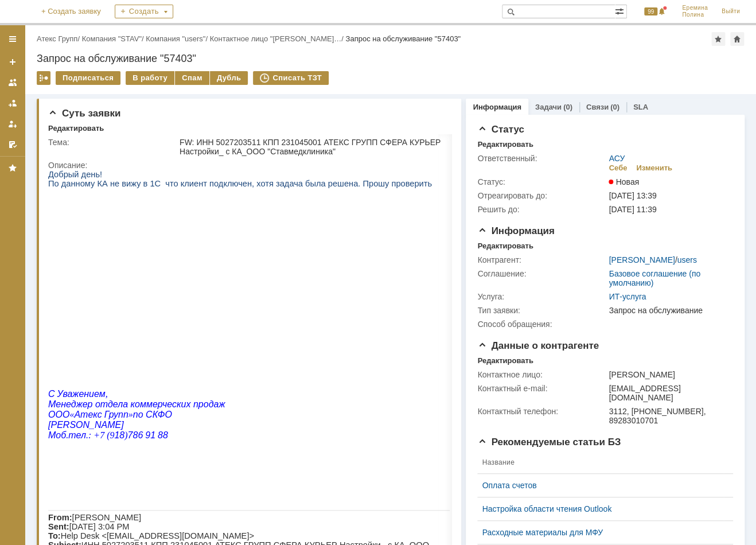 This screenshot has width=756, height=545. Describe the element at coordinates (624, 182) in the screenshot. I see `span: Новая` at that location.